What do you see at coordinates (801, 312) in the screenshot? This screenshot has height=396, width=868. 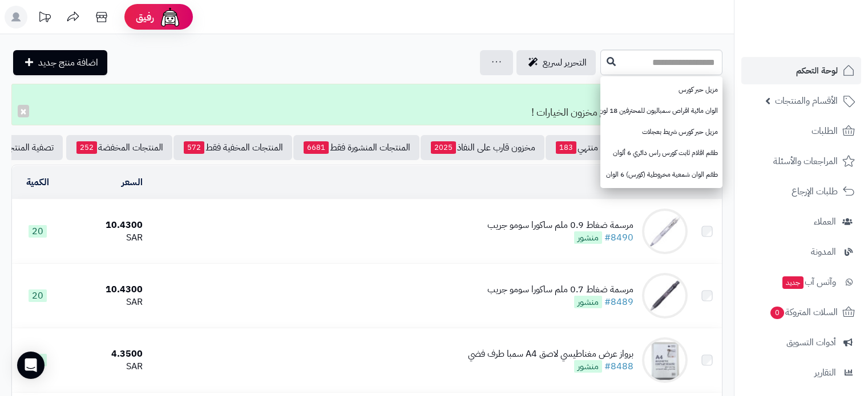 I see `a: السلات المتروكة0` at bounding box center [801, 312].